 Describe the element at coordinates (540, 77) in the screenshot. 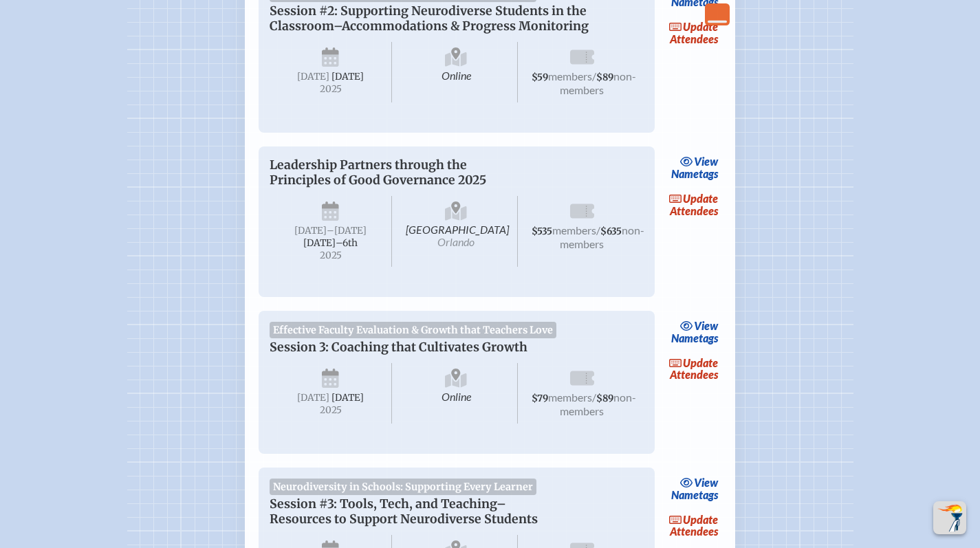

I see `span: $59` at that location.